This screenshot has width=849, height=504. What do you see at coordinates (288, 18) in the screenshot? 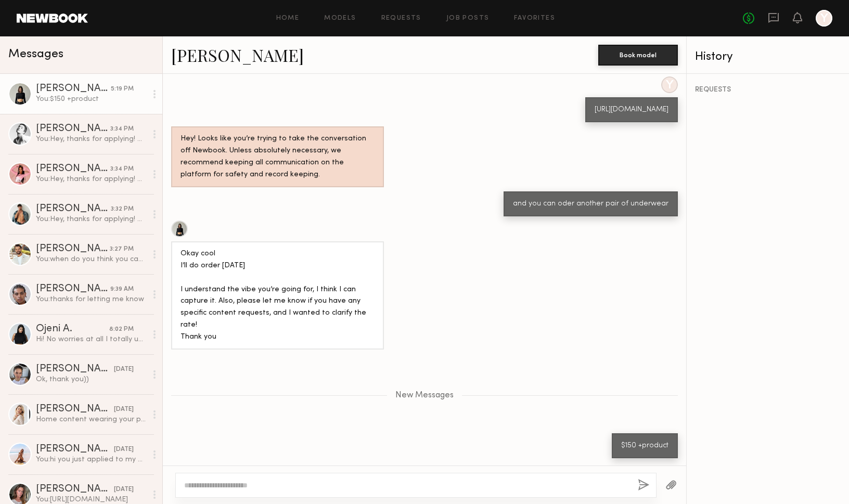
I see `a: Home` at bounding box center [288, 18].